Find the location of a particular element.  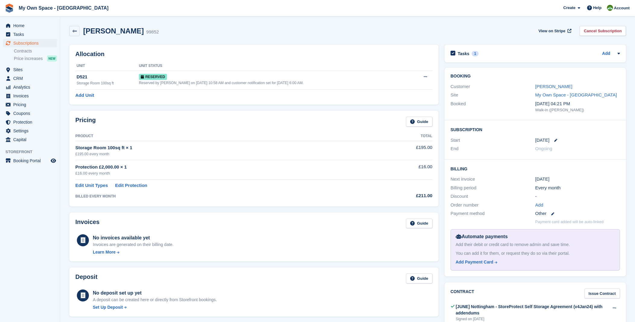

h2: Deposit is located at coordinates (86, 278).